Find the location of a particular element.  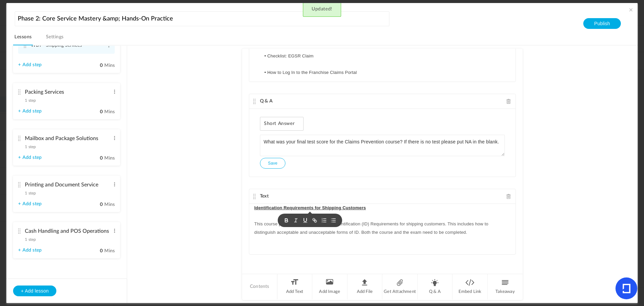

span: Q & A is located at coordinates (266, 101).